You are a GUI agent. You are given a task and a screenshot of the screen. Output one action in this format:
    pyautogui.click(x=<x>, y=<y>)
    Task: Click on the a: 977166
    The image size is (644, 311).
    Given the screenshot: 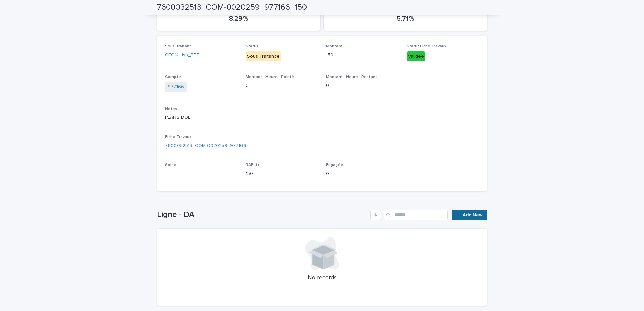 What is the action you would take?
    pyautogui.click(x=176, y=87)
    